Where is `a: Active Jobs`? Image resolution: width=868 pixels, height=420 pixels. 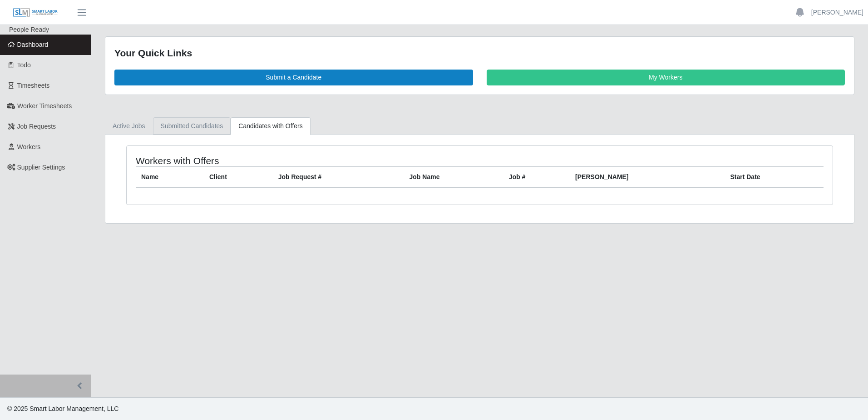
a: Active Jobs is located at coordinates (129, 126).